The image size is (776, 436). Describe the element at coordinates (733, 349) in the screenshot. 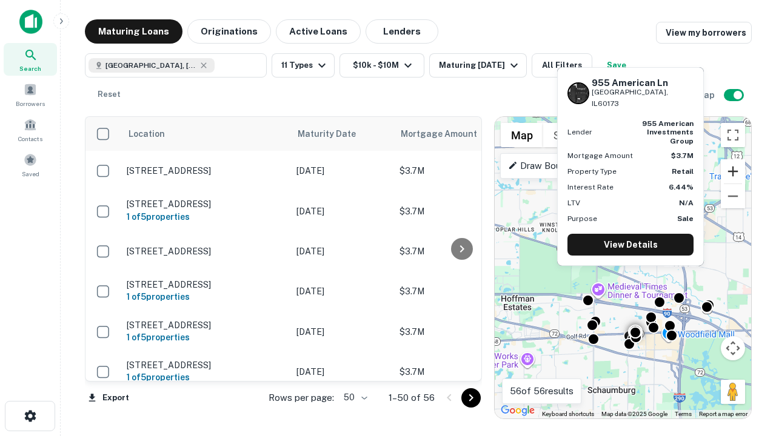

I see `button: Map camera controls` at that location.